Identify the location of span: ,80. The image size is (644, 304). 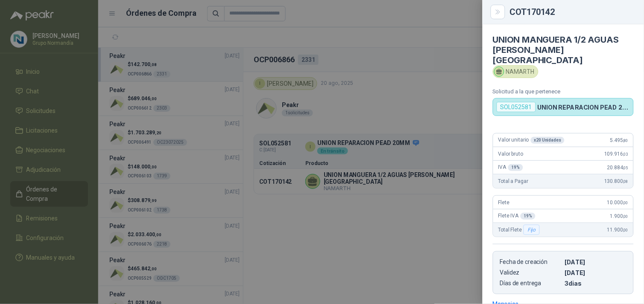
(626, 140).